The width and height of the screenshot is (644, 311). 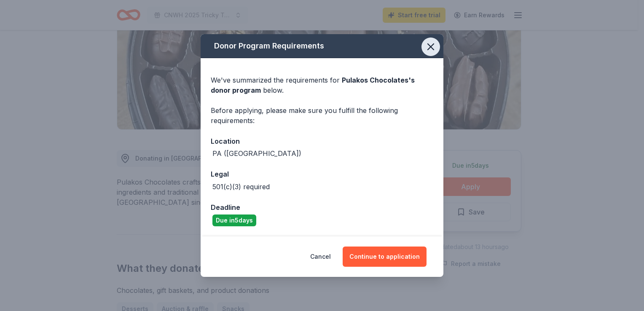 What do you see at coordinates (241, 187) in the screenshot?
I see `div: 501(c)(3) required` at bounding box center [241, 187].